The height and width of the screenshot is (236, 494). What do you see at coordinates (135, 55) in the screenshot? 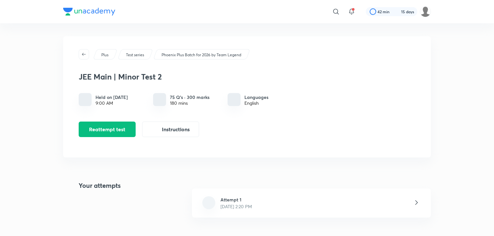
I see `p: Test series` at bounding box center [135, 55].